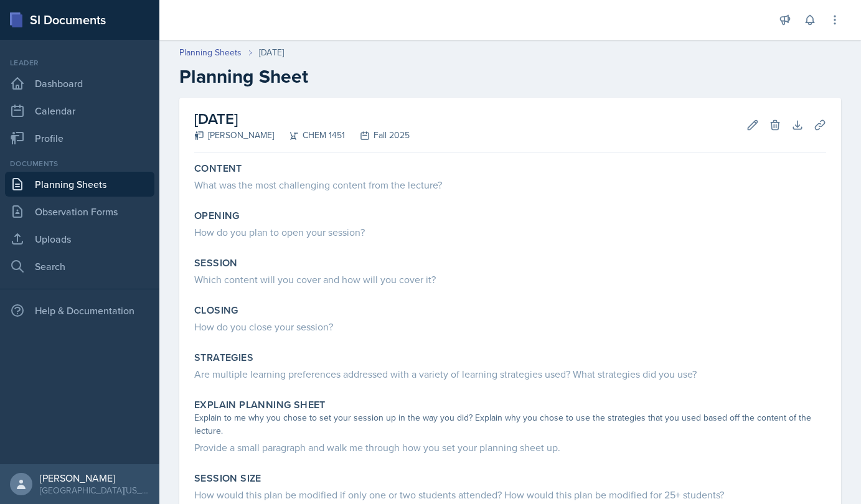 Image resolution: width=861 pixels, height=504 pixels. I want to click on div: Provide a small paragraph and walk me through how you set your planning sheet up., so click(510, 448).